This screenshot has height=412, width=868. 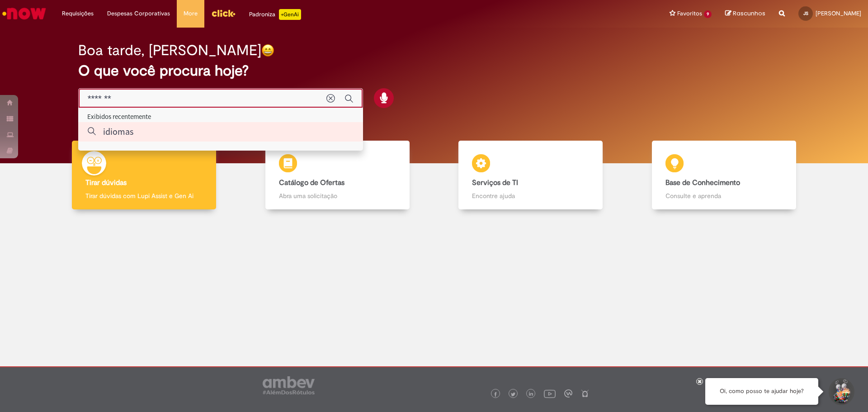 I want to click on p: Tirar dúvidas com Lupi Assist e Gen Ai, so click(x=144, y=196).